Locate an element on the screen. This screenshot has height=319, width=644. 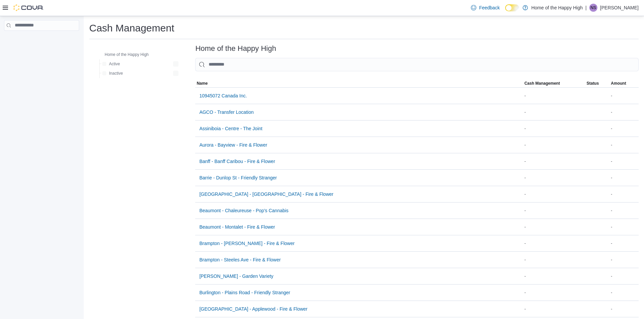
h1: Cash Management is located at coordinates (131, 29).